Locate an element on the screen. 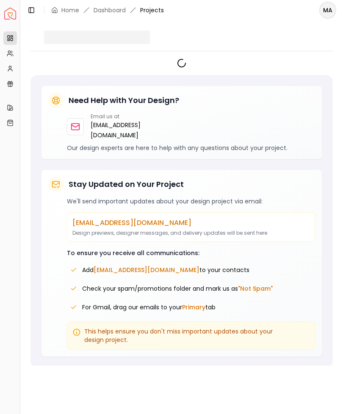  span: Primary is located at coordinates (194, 307).